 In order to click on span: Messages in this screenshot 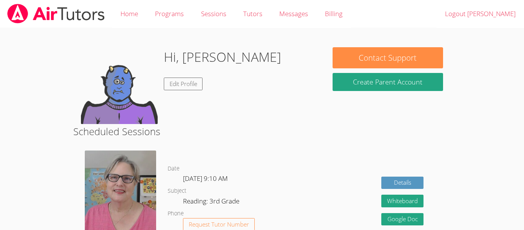, I will do `click(293, 13)`.